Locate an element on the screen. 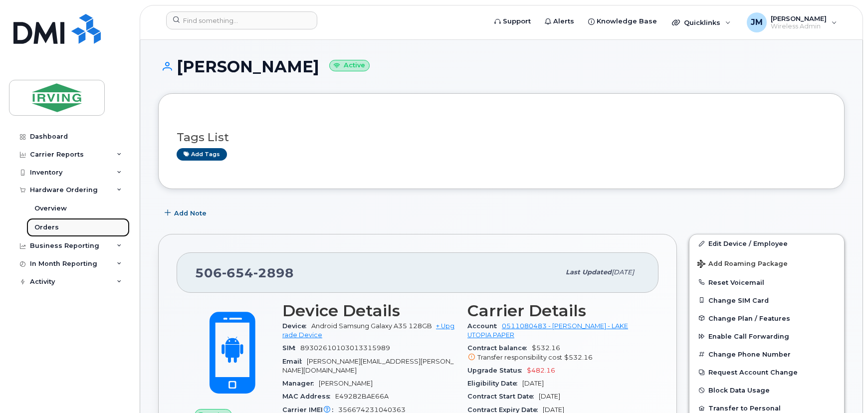 This screenshot has width=868, height=413. span: Enable Call Forwarding is located at coordinates (748, 337).